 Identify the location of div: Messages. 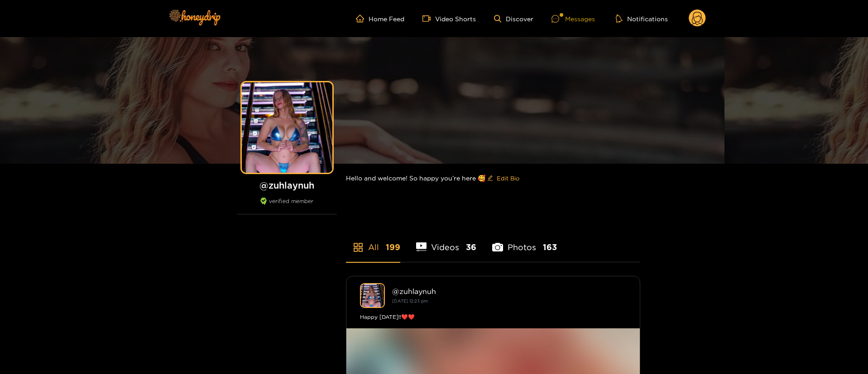
(574, 19).